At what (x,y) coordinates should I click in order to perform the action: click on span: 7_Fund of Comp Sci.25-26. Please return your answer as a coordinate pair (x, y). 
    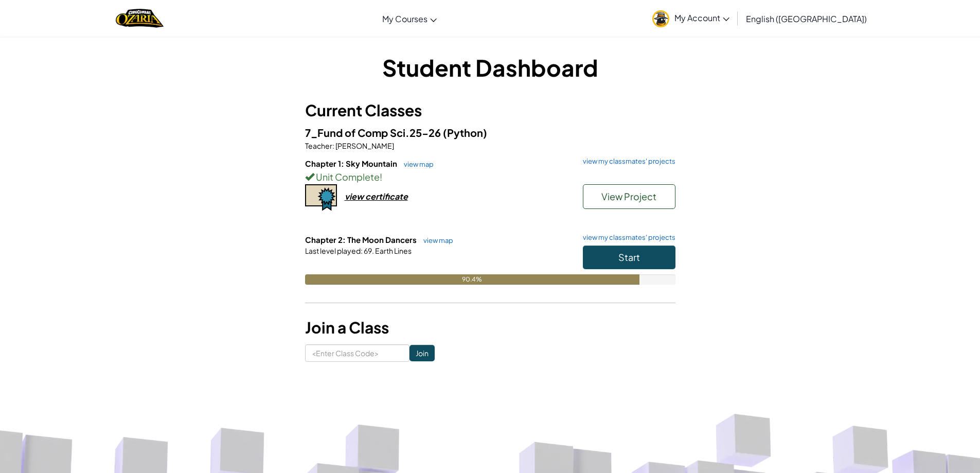
    Looking at the image, I should click on (374, 132).